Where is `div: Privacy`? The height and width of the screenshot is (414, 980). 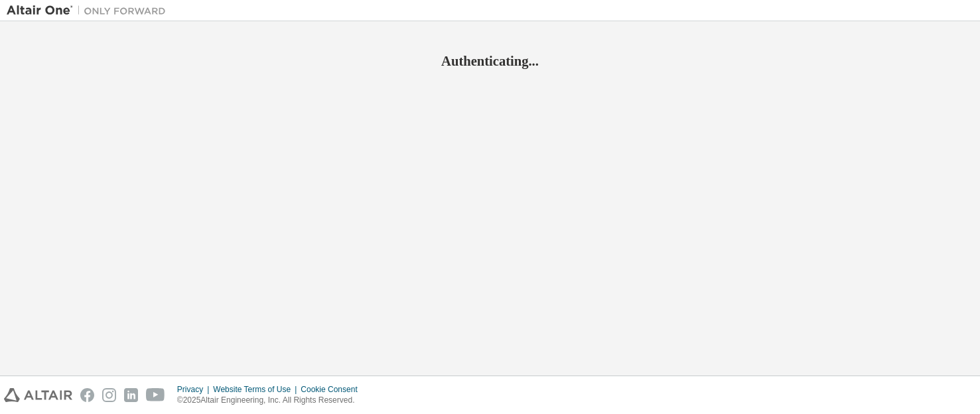
div: Privacy is located at coordinates (195, 389).